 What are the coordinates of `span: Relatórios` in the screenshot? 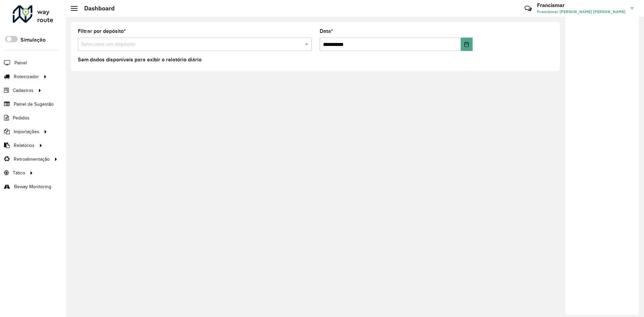 It's located at (24, 145).